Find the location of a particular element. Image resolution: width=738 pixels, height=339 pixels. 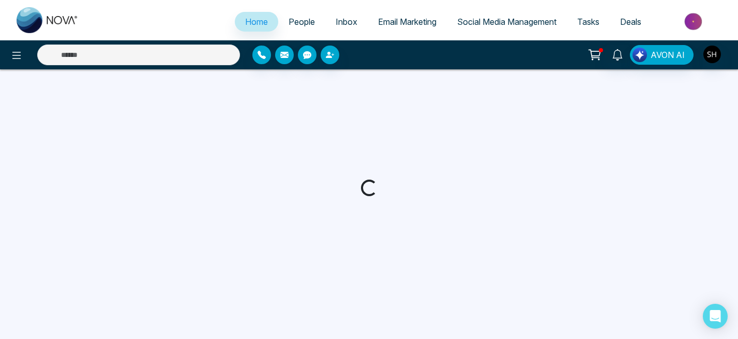

span: People is located at coordinates (301, 22).